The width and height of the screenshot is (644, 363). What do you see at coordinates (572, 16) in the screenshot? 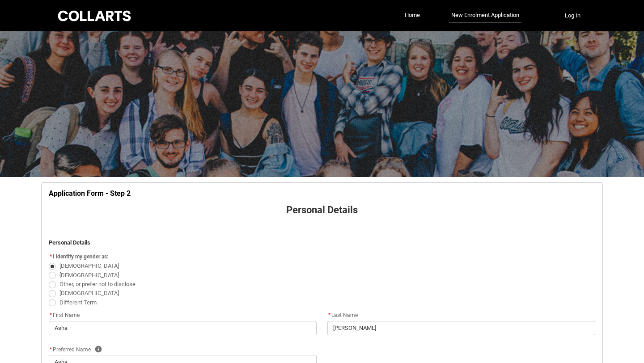
I see `button: Log In` at bounding box center [572, 16].